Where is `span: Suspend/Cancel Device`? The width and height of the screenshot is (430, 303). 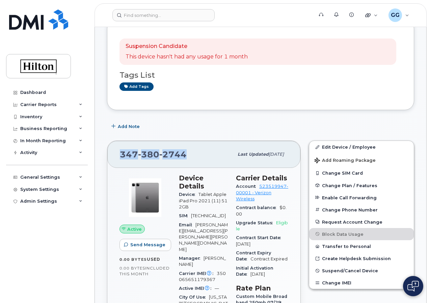
span: Suspend/Cancel Device is located at coordinates (350, 271).